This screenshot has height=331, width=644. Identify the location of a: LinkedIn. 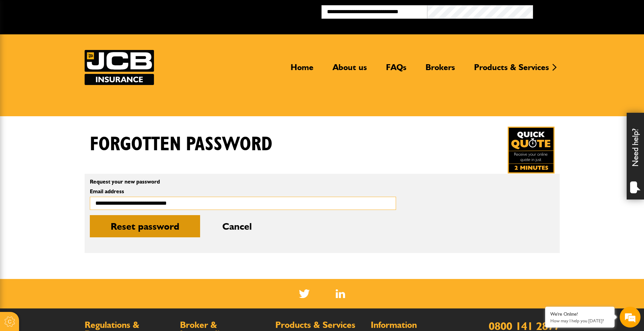
(340, 294).